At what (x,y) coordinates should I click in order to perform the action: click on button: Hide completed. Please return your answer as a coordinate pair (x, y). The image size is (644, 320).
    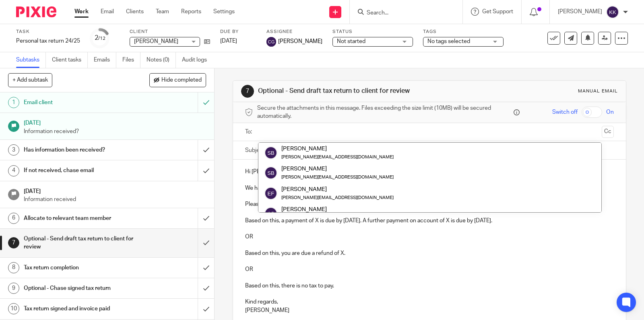
    Looking at the image, I should click on (178, 80).